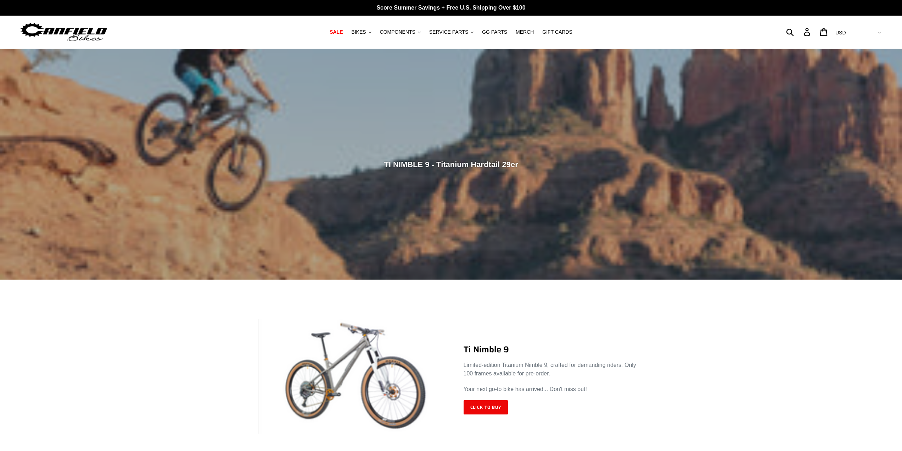 The height and width of the screenshot is (451, 902). Describe the element at coordinates (494, 32) in the screenshot. I see `a: GG PARTS` at that location.